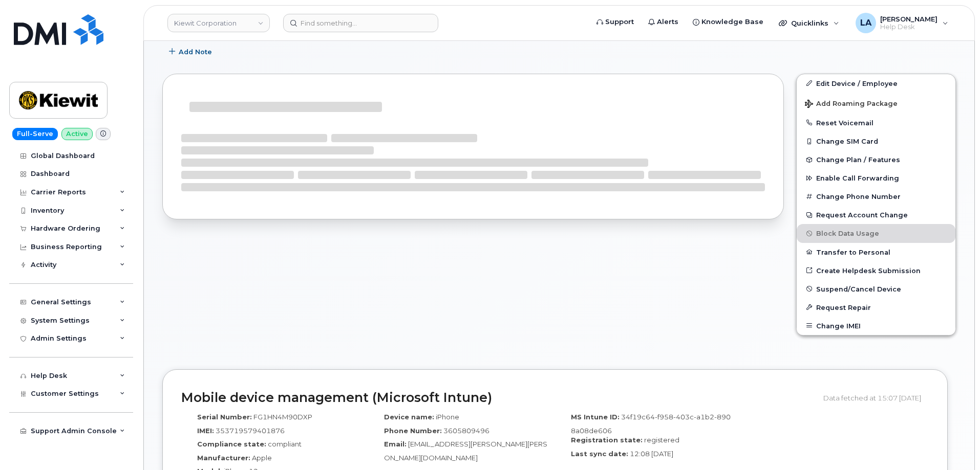  Describe the element at coordinates (877, 123) in the screenshot. I see `button: Reset Voicemail` at that location.